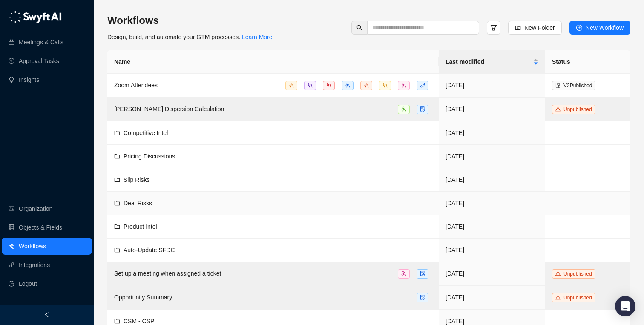  Describe the element at coordinates (588, 62) in the screenshot. I see `th: Status` at that location.